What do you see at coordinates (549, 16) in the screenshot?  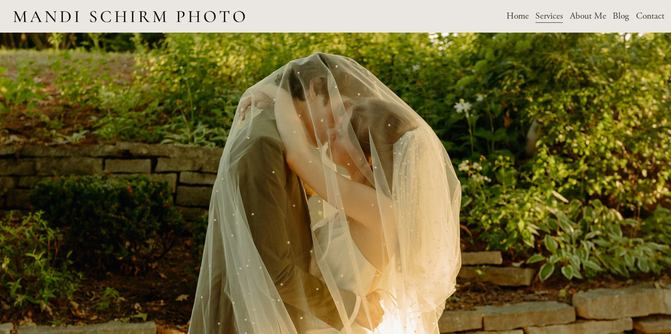 I see `span: Services` at bounding box center [549, 16].